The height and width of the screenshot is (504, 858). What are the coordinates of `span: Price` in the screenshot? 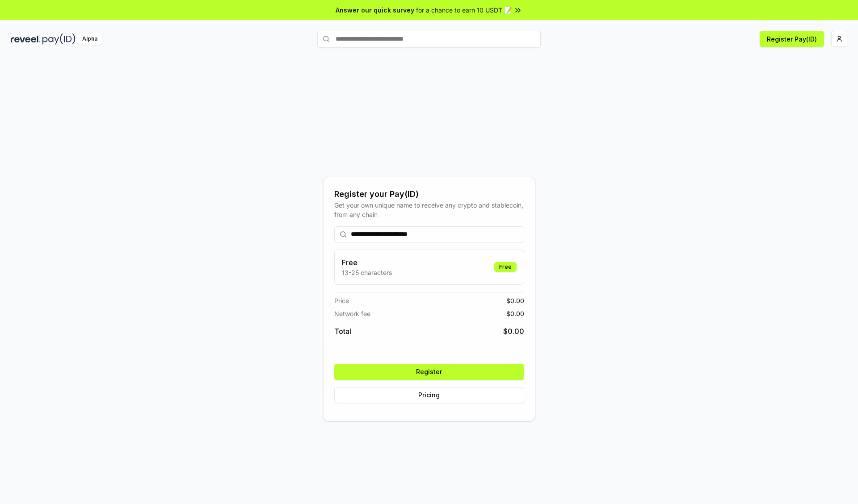 It's located at (341, 300).